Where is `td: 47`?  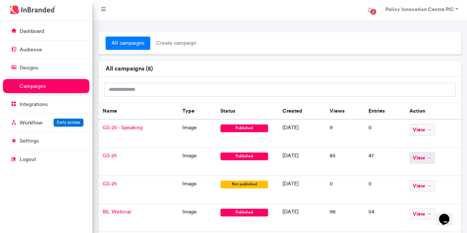
td: 47 is located at coordinates (384, 162).